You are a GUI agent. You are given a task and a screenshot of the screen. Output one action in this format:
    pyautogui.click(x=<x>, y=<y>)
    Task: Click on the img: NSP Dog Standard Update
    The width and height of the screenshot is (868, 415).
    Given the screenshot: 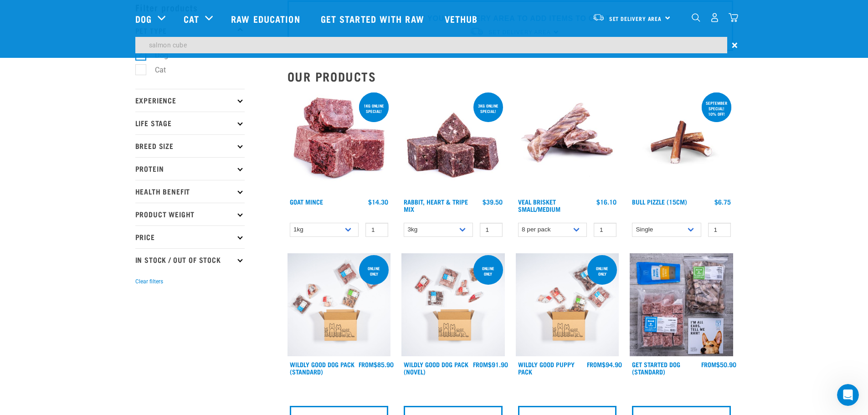 What is the action you would take?
    pyautogui.click(x=681, y=305)
    